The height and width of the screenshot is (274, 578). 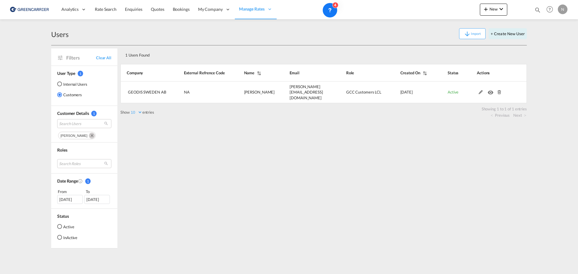 What do you see at coordinates (157, 9) in the screenshot?
I see `span: Quotes` at bounding box center [157, 9].